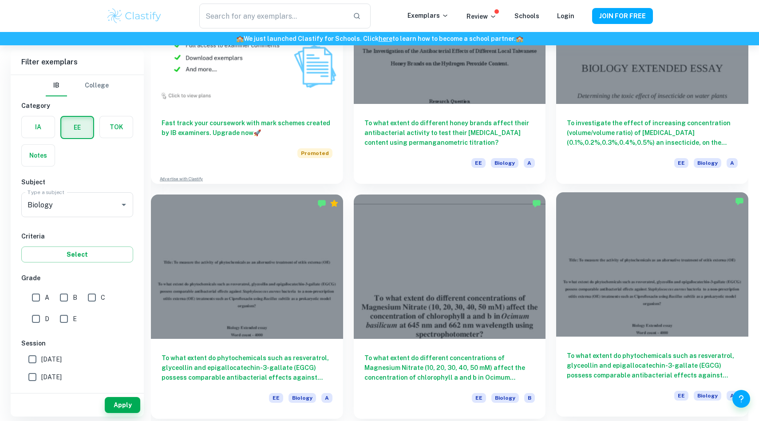 This screenshot has width=759, height=421. Describe the element at coordinates (124, 205) in the screenshot. I see `button: Open` at that location.